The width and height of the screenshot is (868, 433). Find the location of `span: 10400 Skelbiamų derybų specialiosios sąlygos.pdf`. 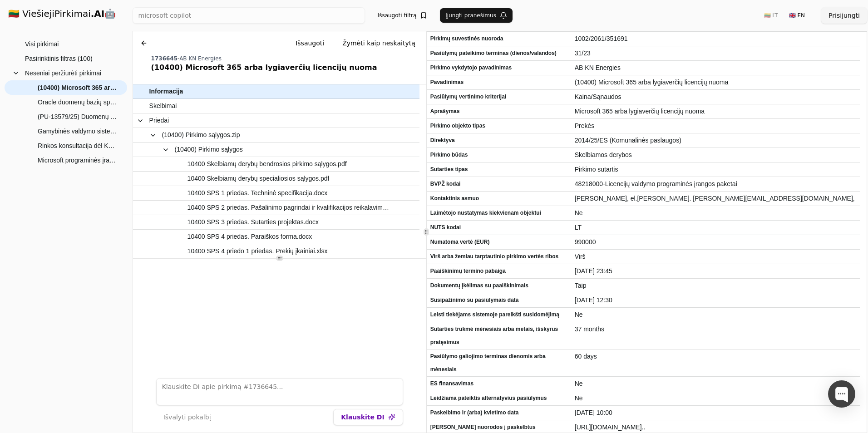

span: 10400 Skelbiamų derybų specialiosios sąlygos.pdf is located at coordinates (259, 178).